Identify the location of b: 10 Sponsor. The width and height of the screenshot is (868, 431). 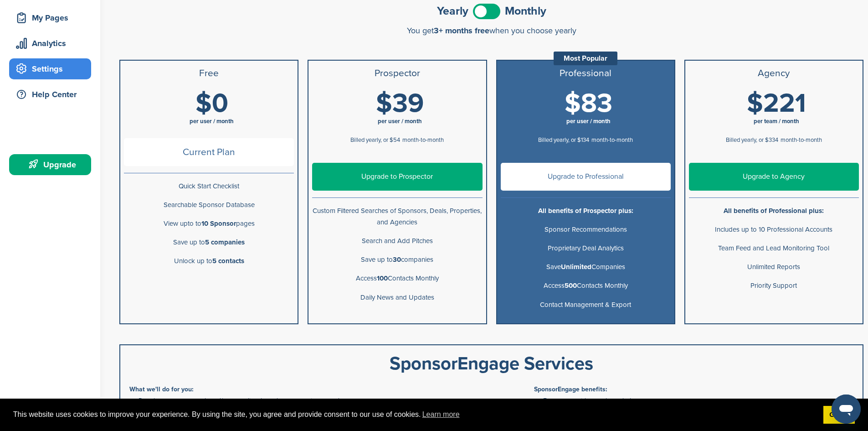
(219, 224).